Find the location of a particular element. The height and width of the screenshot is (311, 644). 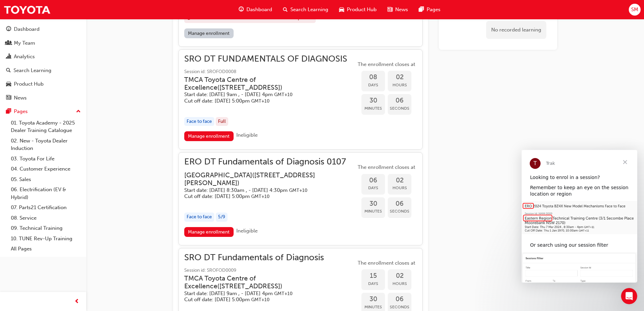

a: 08. Service is located at coordinates (46, 218).